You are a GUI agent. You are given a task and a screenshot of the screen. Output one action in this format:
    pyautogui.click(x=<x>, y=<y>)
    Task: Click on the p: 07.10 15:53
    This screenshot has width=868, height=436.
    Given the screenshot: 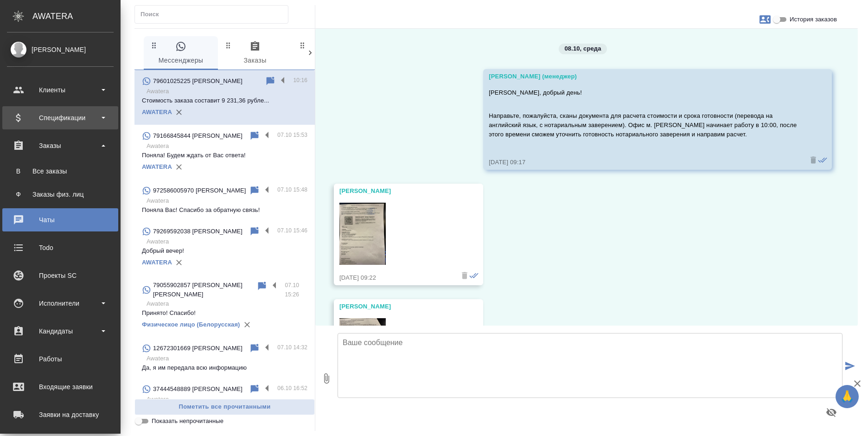 What is the action you would take?
    pyautogui.click(x=292, y=135)
    